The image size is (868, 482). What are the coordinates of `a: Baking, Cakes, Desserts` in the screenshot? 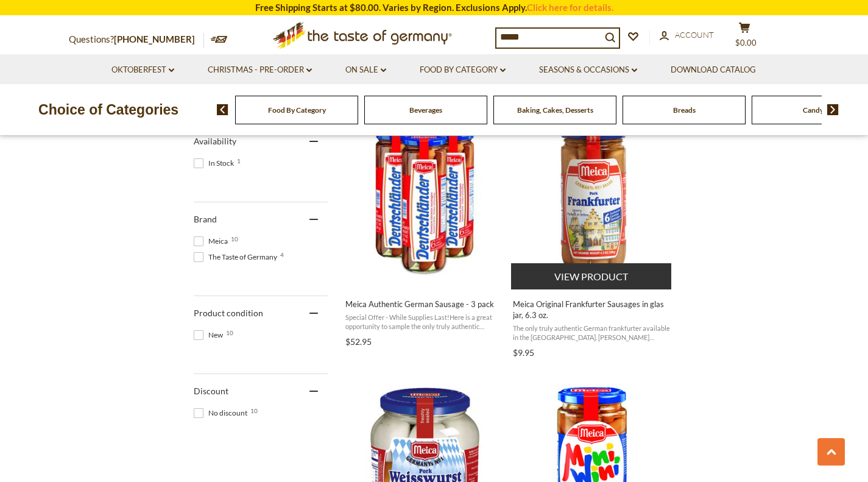 It's located at (555, 110).